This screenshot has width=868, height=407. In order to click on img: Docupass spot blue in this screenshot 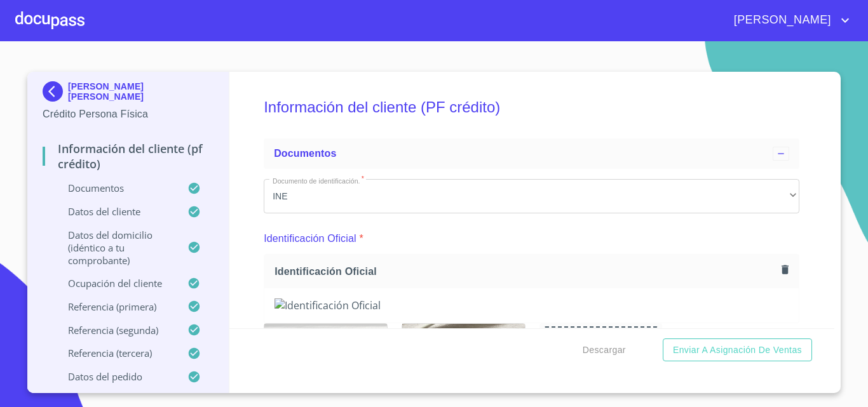, I will do `click(55, 92)`.